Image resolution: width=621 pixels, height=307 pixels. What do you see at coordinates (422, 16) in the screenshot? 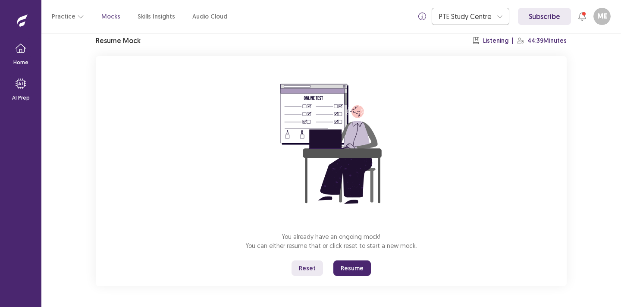
I see `button: info` at bounding box center [422, 16].